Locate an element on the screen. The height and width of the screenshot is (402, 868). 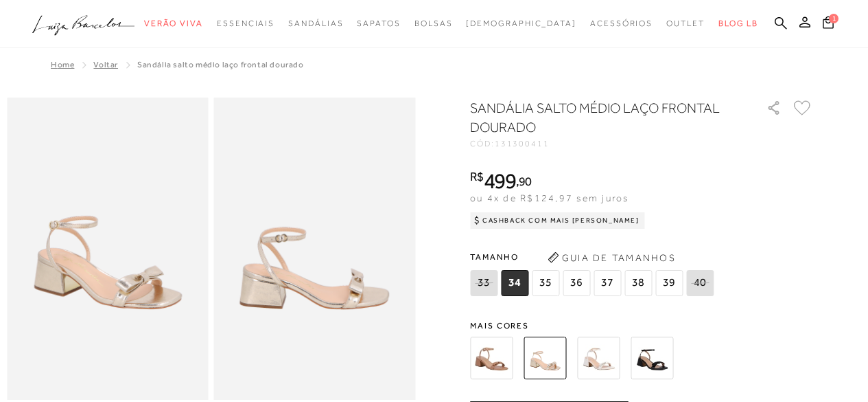
span: Sandálias is located at coordinates (316, 23).